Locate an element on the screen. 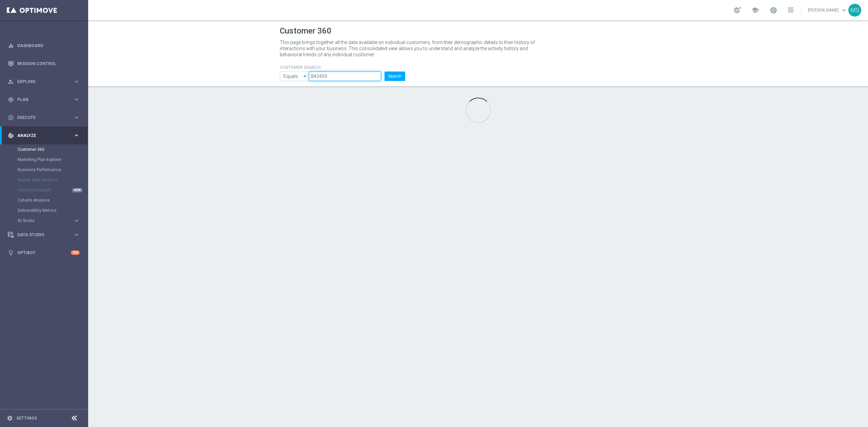 The image size is (868, 427). div: Dashboard is located at coordinates (44, 46).